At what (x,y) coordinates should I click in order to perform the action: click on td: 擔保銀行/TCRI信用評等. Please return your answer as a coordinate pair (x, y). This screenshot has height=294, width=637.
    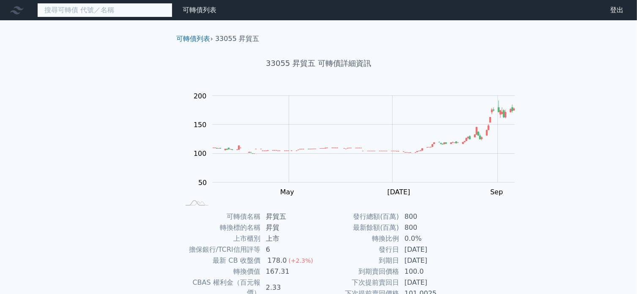
    Looking at the image, I should click on (220, 250).